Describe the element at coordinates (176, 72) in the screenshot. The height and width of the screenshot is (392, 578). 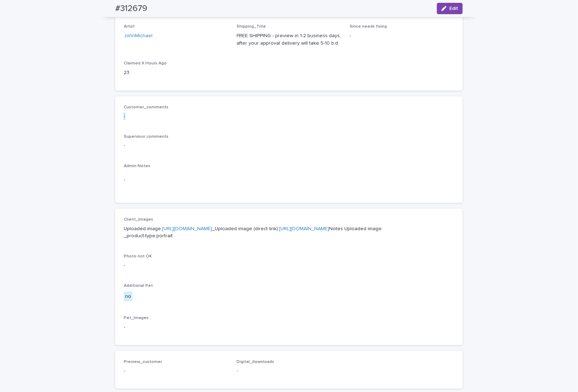
I see `p: 23` at that location.